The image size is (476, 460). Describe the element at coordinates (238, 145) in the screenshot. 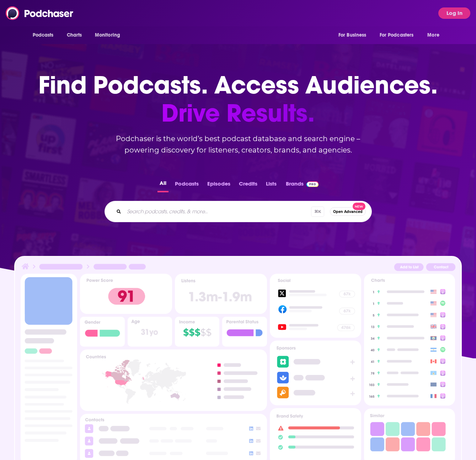

I see `h2: Podchaser is the world’s best podcast database and search engine – powering discovery for listene...` at that location.